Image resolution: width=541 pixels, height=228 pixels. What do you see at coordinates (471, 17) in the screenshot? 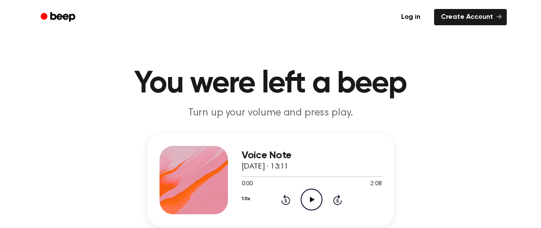
I see `a: Create Account` at bounding box center [471, 17].